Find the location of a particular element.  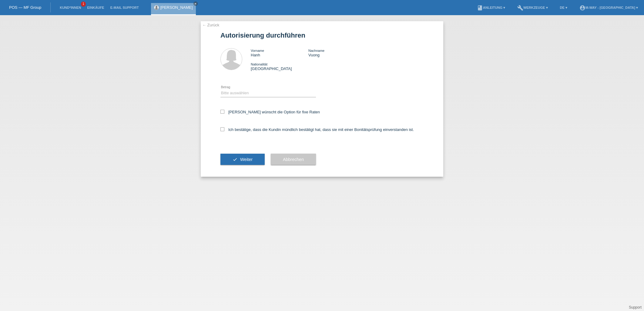

i: book is located at coordinates (480, 8).